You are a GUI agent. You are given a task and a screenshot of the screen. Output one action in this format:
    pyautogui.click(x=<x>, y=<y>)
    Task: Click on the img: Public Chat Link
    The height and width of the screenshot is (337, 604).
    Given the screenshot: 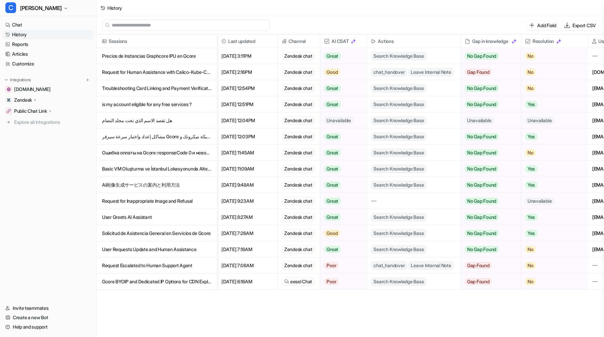 What is the action you would take?
    pyautogui.click(x=9, y=111)
    